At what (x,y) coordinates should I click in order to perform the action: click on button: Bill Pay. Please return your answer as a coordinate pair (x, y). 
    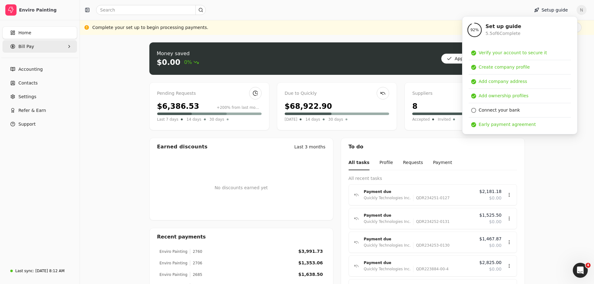
    Looking at the image, I should click on (40, 46).